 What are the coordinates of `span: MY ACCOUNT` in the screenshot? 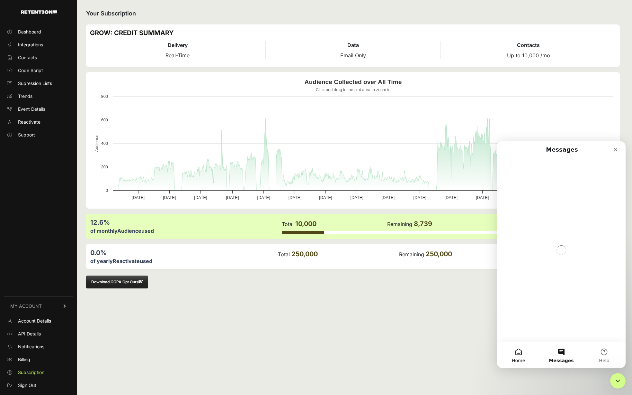 It's located at (26, 306).